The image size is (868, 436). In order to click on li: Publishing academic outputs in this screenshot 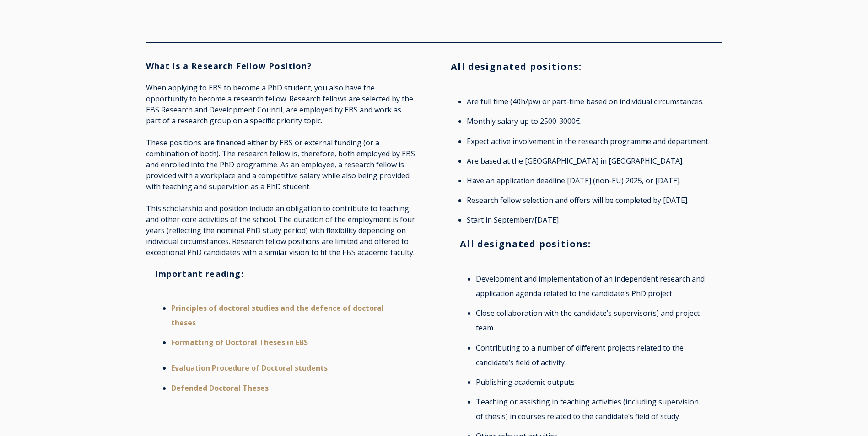, I will do `click(592, 382)`.